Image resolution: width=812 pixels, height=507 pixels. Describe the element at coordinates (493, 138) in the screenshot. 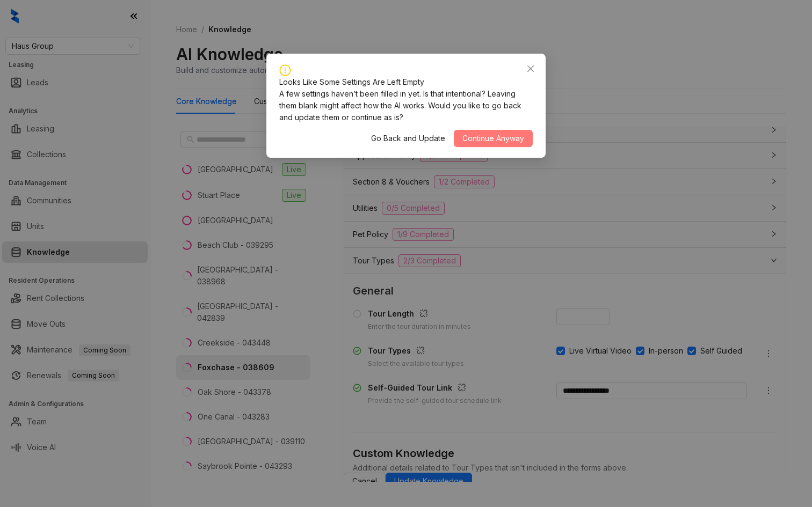

I see `span: Continue Anyway` at that location.